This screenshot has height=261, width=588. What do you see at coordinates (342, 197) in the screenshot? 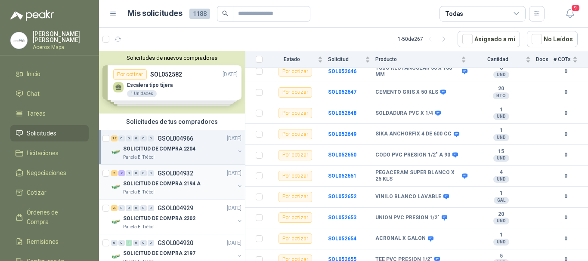
I see `b: SOL052652` at bounding box center [342, 197].